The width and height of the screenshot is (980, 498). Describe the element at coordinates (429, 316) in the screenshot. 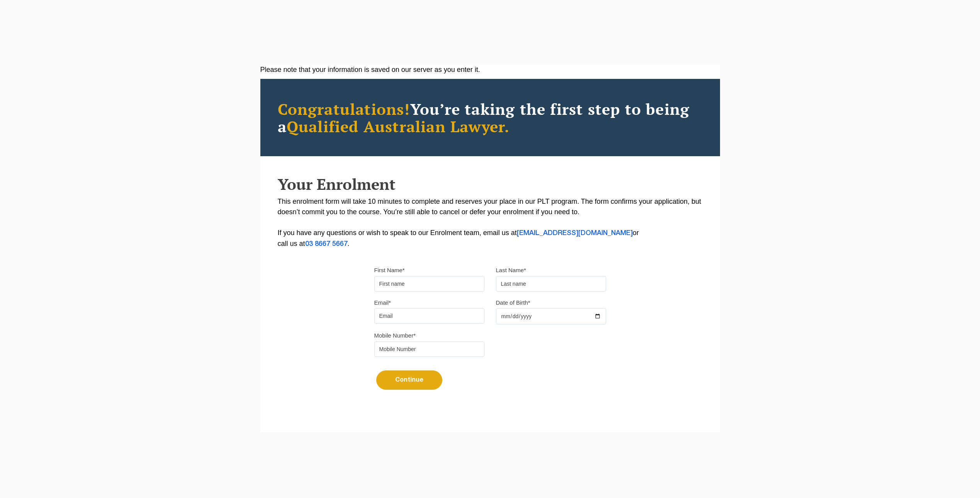

I see `input: Email` at that location.